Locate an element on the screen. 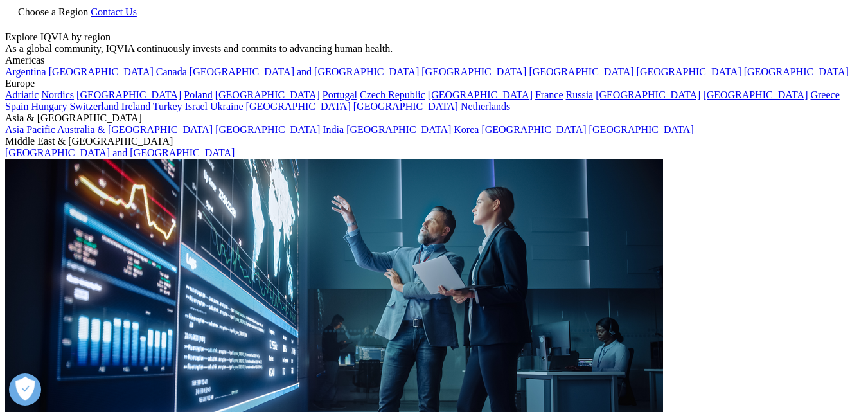  a: Portugal is located at coordinates (340, 94).